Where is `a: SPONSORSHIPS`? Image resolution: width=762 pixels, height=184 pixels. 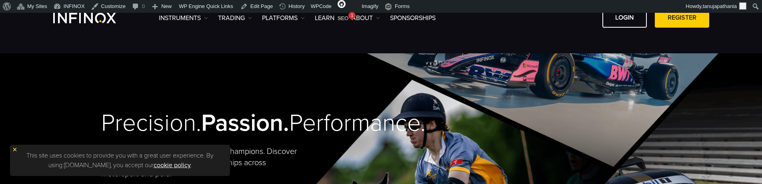 a: SPONSORSHIPS is located at coordinates (413, 18).